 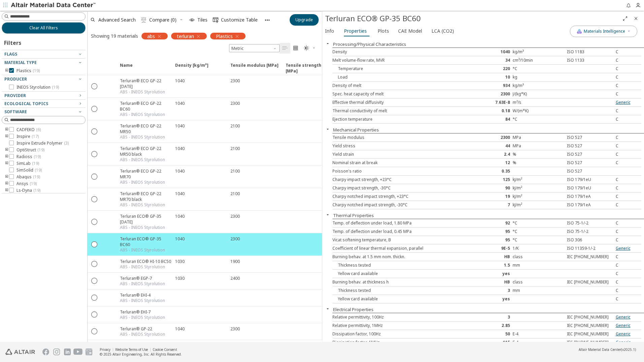 I want to click on button: Material Type, so click(x=43, y=63).